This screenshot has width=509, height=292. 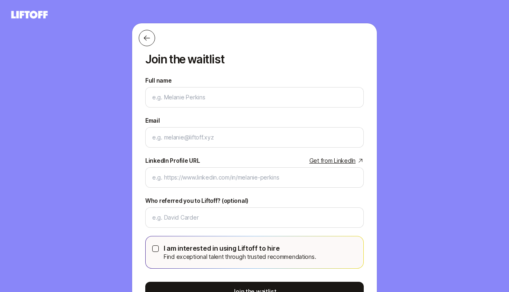 What do you see at coordinates (336, 161) in the screenshot?
I see `a: Get from LinkedIn` at bounding box center [336, 161].